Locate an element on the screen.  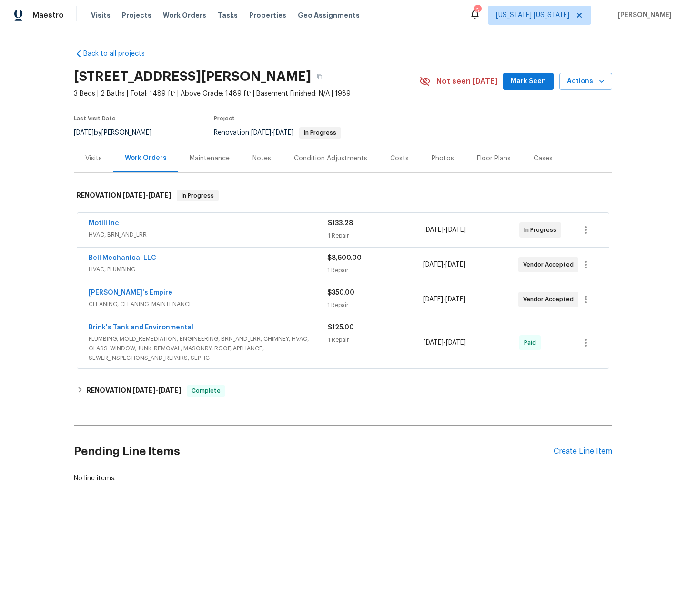
div: Costs is located at coordinates (399, 159).